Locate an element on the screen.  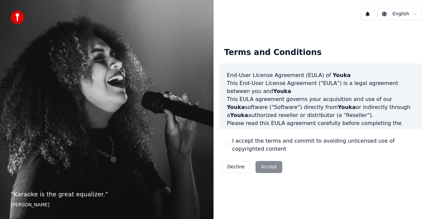
p: This EULA agreement governs your acquisition and use of our software ("Software") directly from o... is located at coordinates (320, 107).